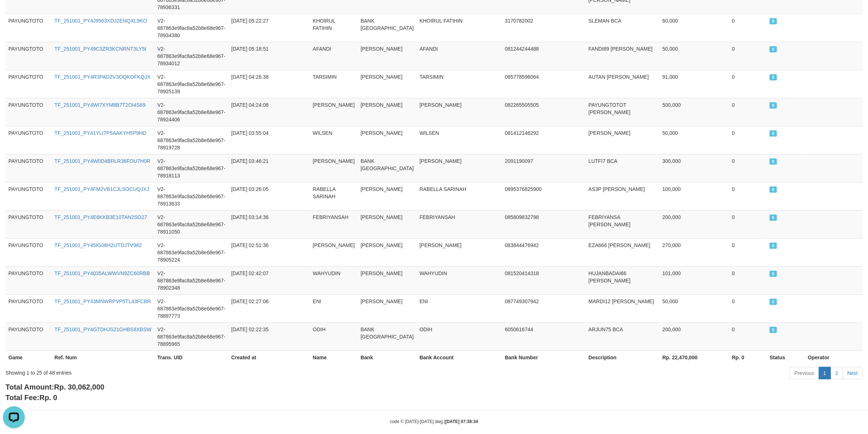 This screenshot has width=868, height=434. I want to click on td: 085778596064, so click(544, 84).